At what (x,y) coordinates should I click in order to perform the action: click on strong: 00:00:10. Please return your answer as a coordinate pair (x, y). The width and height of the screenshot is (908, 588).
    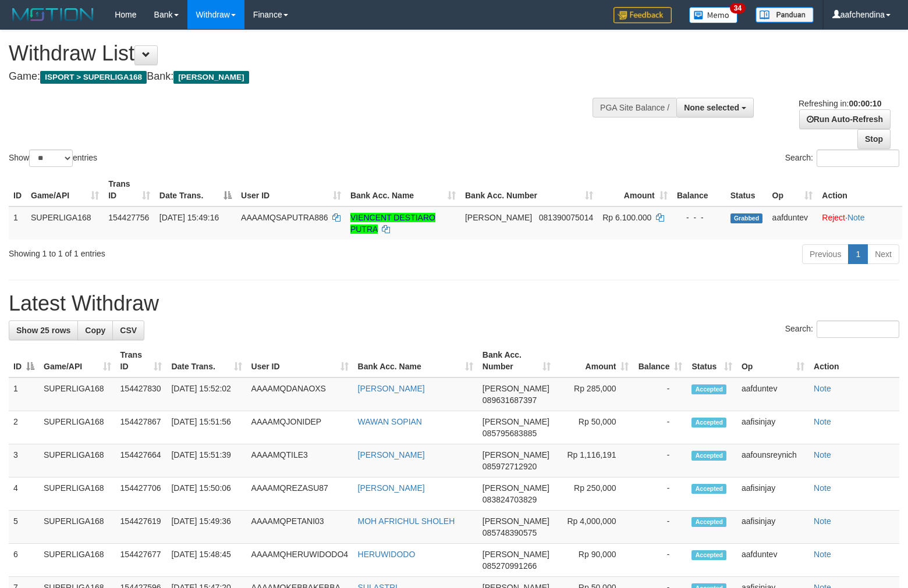
    Looking at the image, I should click on (865, 103).